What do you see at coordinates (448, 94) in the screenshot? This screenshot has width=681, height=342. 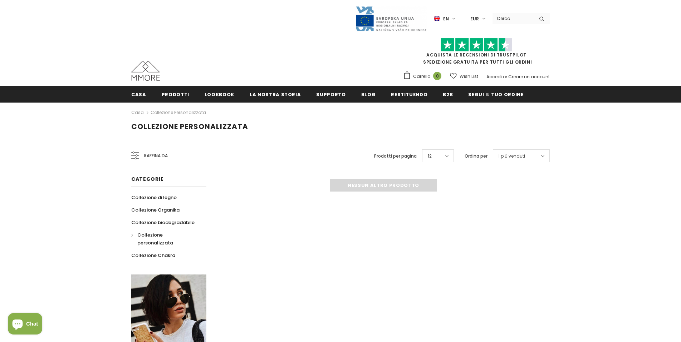 I see `span: B2B` at bounding box center [448, 94].